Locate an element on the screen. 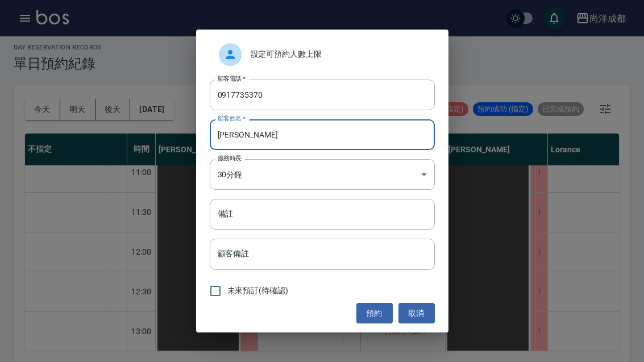 The height and width of the screenshot is (362, 644). button: 取消 is located at coordinates (417, 314).